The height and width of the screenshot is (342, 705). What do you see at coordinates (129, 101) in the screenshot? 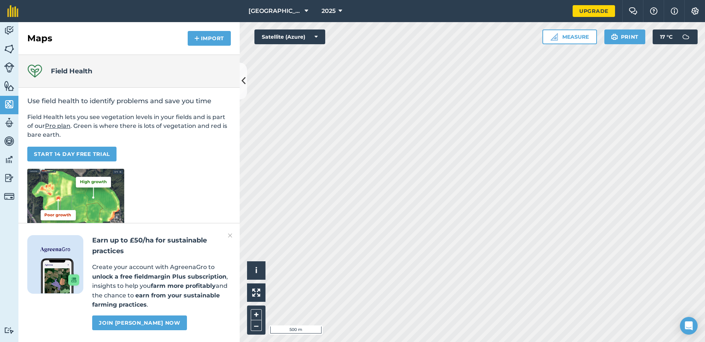
I see `h2: Use field health to identify problems and save you time` at bounding box center [129, 101].